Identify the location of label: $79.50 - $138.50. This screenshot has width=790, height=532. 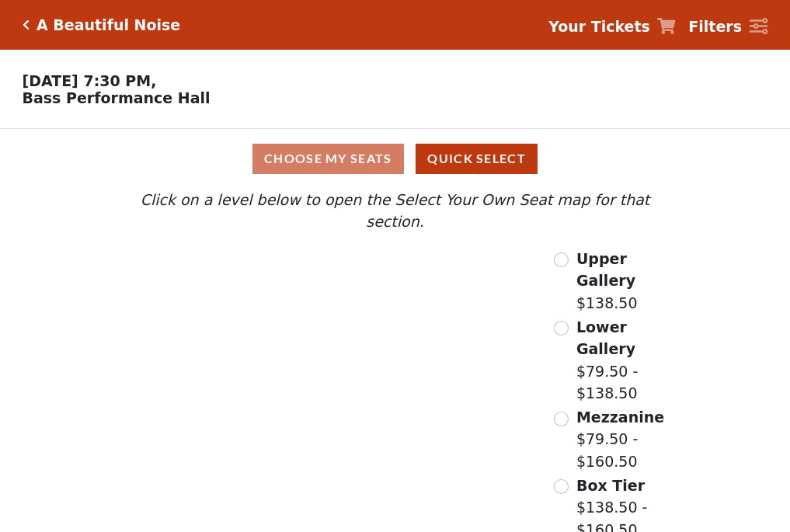
(629, 360).